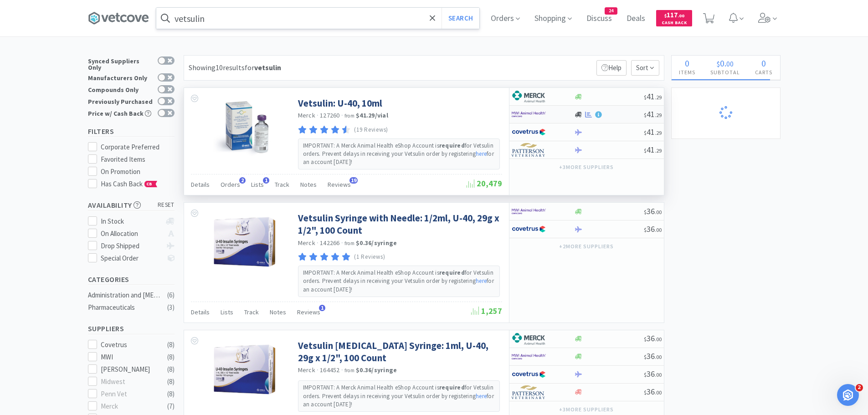  Describe the element at coordinates (138, 147) in the screenshot. I see `div: Corporate Preferred` at that location.